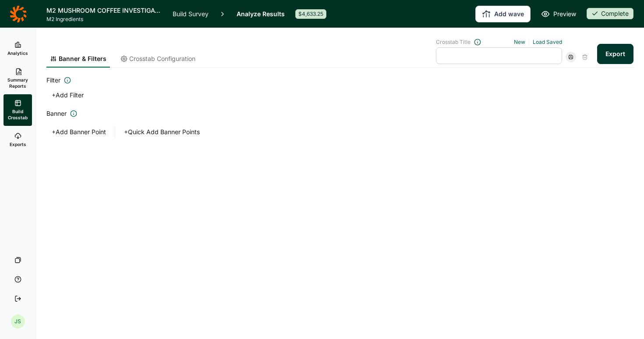  I want to click on button: +Add Banner Point, so click(79, 132).